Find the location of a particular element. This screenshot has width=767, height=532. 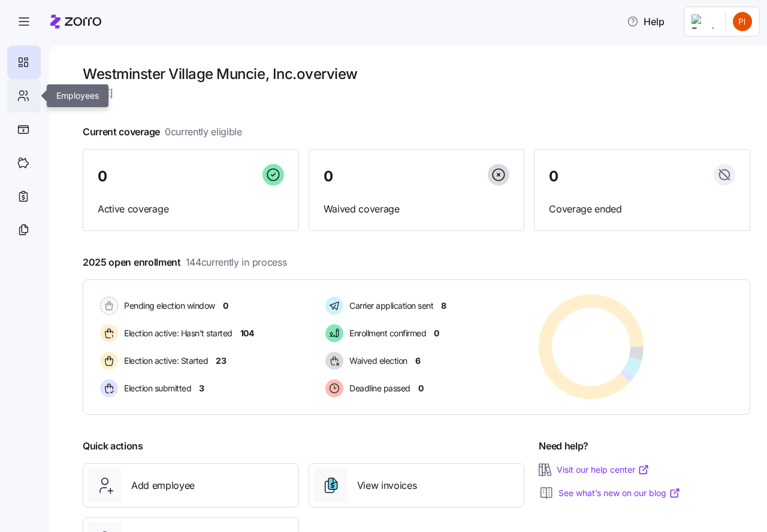

span: Need help? is located at coordinates (564, 446).